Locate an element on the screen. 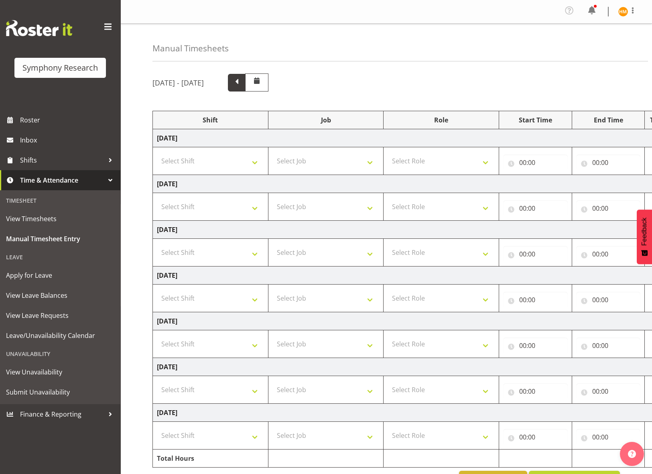 Image resolution: width=652 pixels, height=474 pixels. h4: Manual Timesheets is located at coordinates (190, 48).